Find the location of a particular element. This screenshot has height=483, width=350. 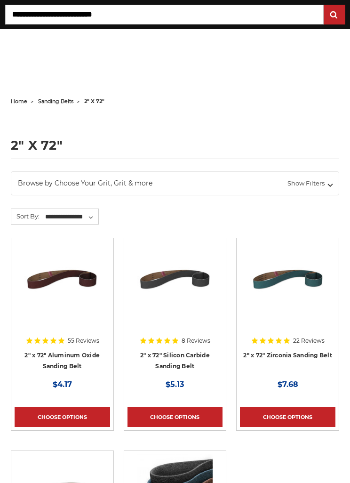

h1: 2" x 72" is located at coordinates (175, 149).